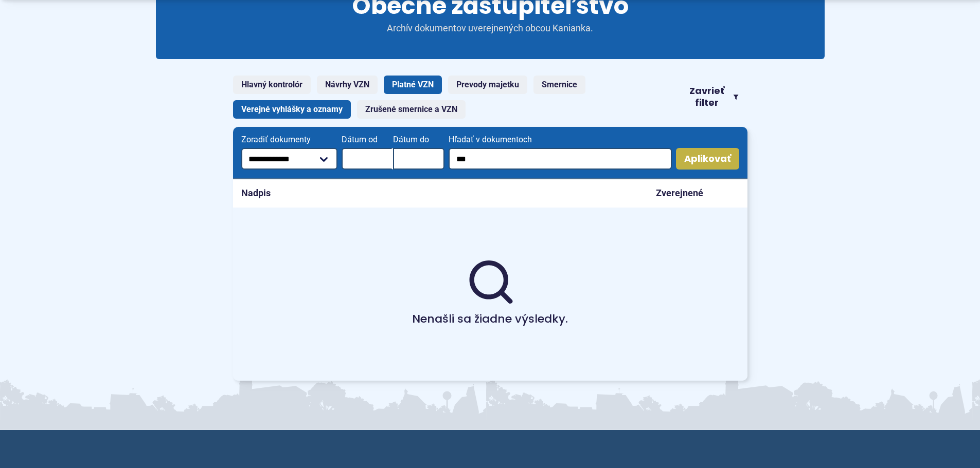 The image size is (980, 468). I want to click on button: Zavrieť filter, so click(712, 97).